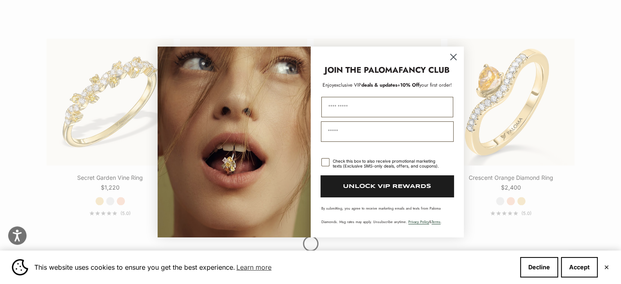 The height and width of the screenshot is (284, 621). I want to click on input: Email, so click(387, 131).